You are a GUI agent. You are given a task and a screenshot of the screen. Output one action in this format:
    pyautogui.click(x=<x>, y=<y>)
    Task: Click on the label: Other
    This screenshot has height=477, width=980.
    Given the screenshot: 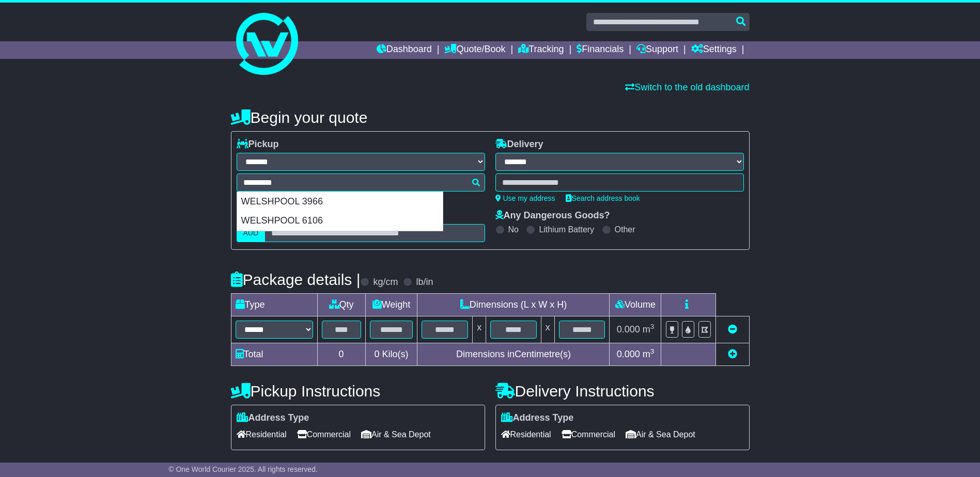 What is the action you would take?
    pyautogui.click(x=625, y=229)
    